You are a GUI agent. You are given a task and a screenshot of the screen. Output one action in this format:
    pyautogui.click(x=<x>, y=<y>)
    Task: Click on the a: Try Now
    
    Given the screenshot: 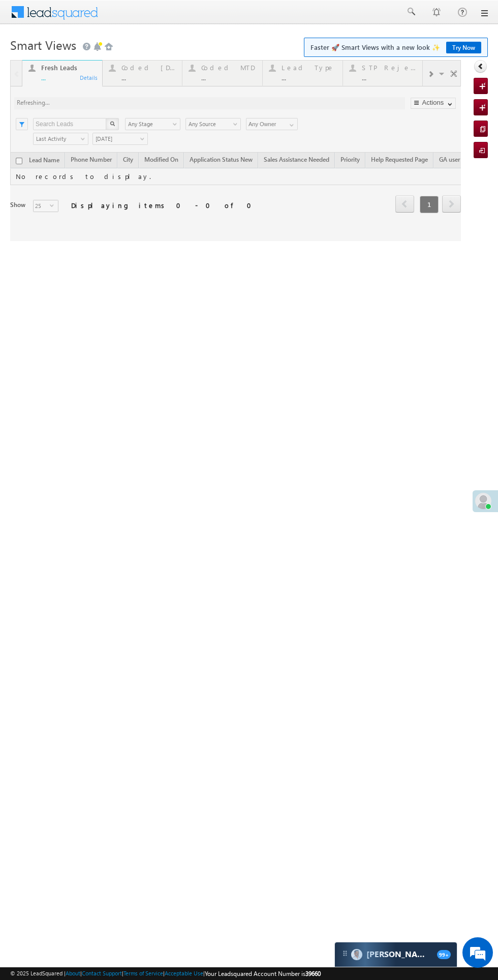 What is the action you would take?
    pyautogui.click(x=463, y=47)
    